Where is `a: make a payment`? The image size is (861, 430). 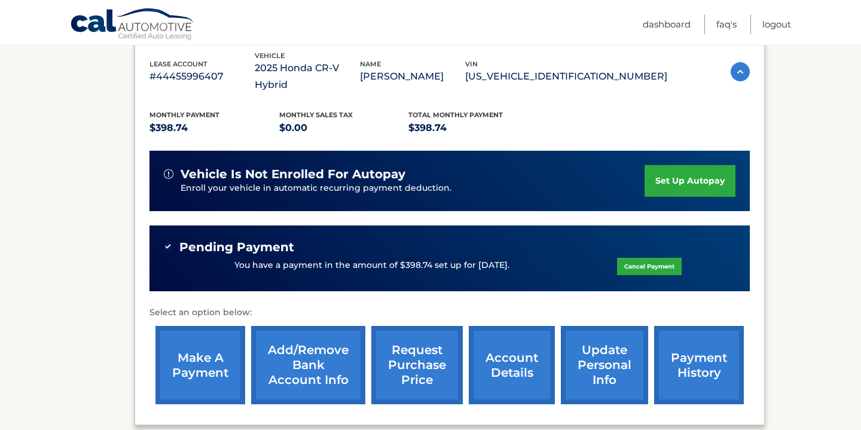 a: make a payment is located at coordinates (200, 365).